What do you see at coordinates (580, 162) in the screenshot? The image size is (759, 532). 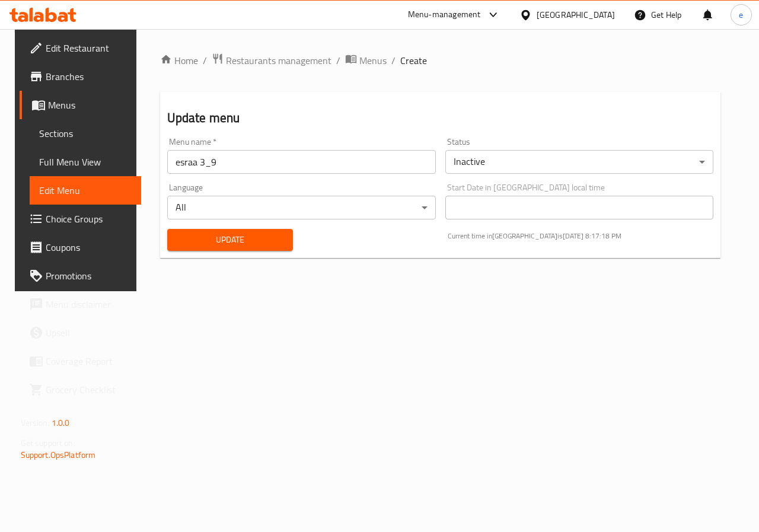 I see `div: Inactive` at bounding box center [580, 162].